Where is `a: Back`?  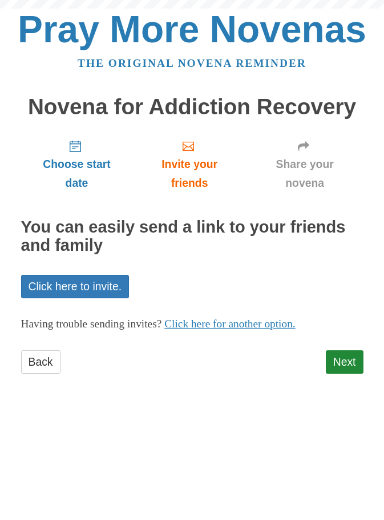
a: Back is located at coordinates (41, 361).